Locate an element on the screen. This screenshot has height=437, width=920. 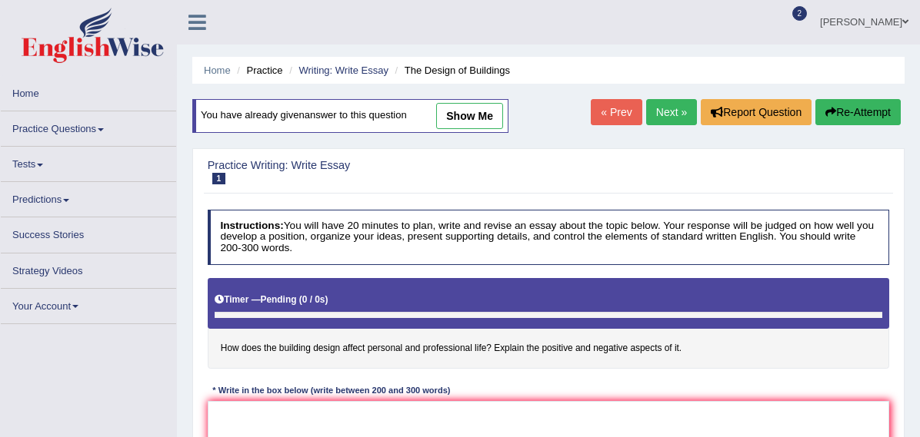
a: Predictions is located at coordinates (88, 197).